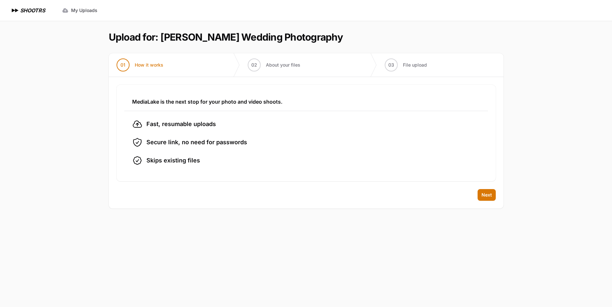 This screenshot has width=612, height=307. What do you see at coordinates (274, 65) in the screenshot?
I see `button: 02 About your files` at bounding box center [274, 65].